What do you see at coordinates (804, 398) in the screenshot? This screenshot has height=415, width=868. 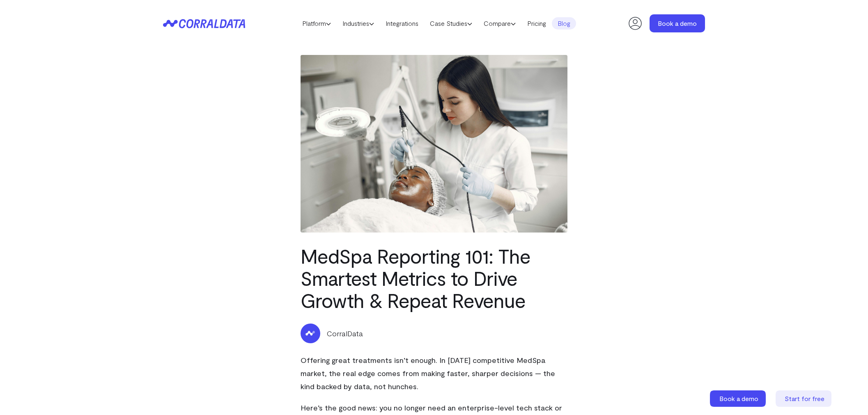 I see `span: Start for free` at bounding box center [804, 398].